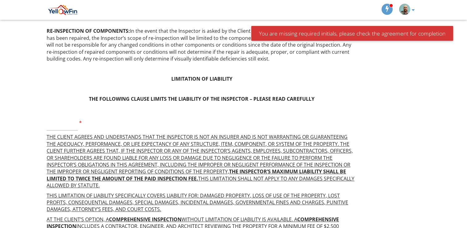 The image size is (467, 228). I want to click on p: In the event that the Inspector is asked by the Client to re-inspect a component or condition tha..., so click(202, 45).